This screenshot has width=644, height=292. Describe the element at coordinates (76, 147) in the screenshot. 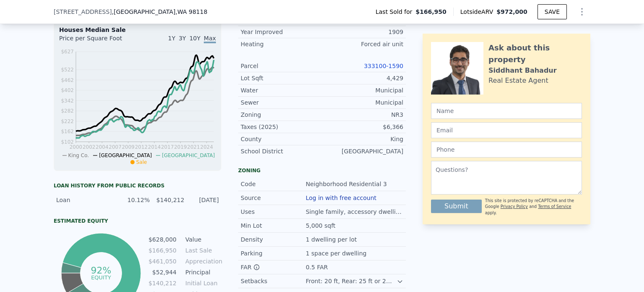

I see `tspan: 2000` at that location.